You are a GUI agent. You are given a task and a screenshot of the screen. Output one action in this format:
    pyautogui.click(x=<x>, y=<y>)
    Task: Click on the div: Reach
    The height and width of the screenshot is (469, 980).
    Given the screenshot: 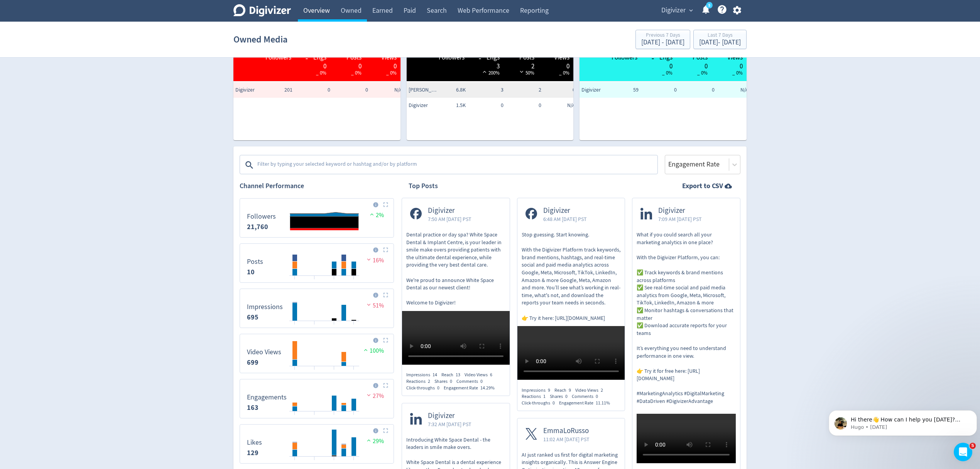 What is the action you would take?
    pyautogui.click(x=453, y=375)
    